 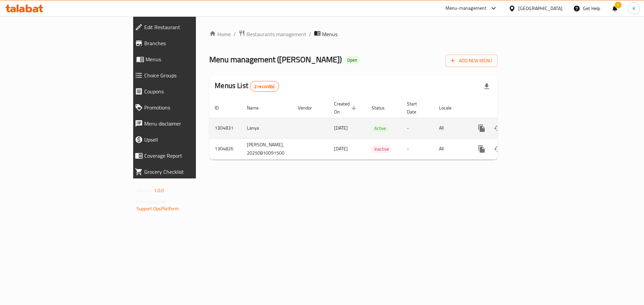 What do you see at coordinates (190, 43) in the screenshot?
I see `span: Branches` at bounding box center [190, 43].